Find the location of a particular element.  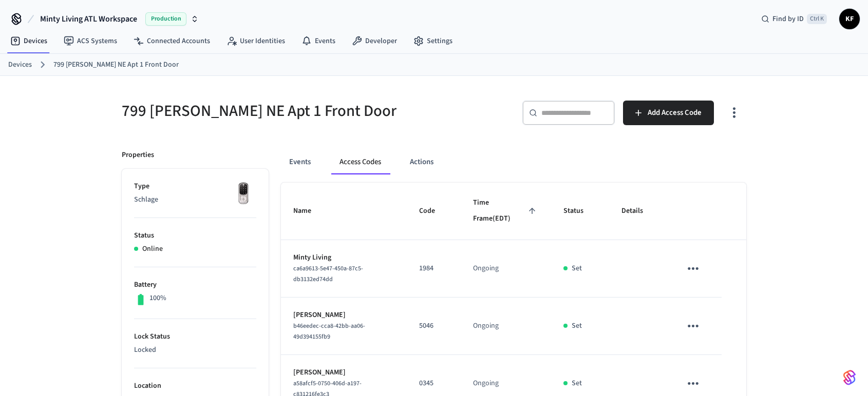

a: User Identities is located at coordinates (256, 41).